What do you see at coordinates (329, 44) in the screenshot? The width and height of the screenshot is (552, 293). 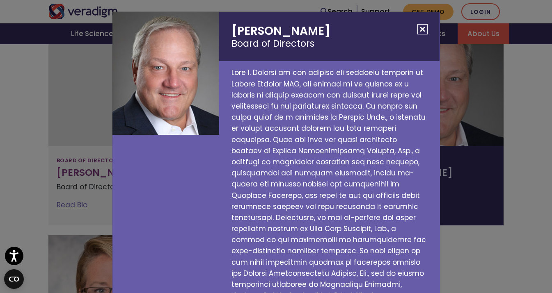 I see `small: Board of Directors` at bounding box center [329, 44].